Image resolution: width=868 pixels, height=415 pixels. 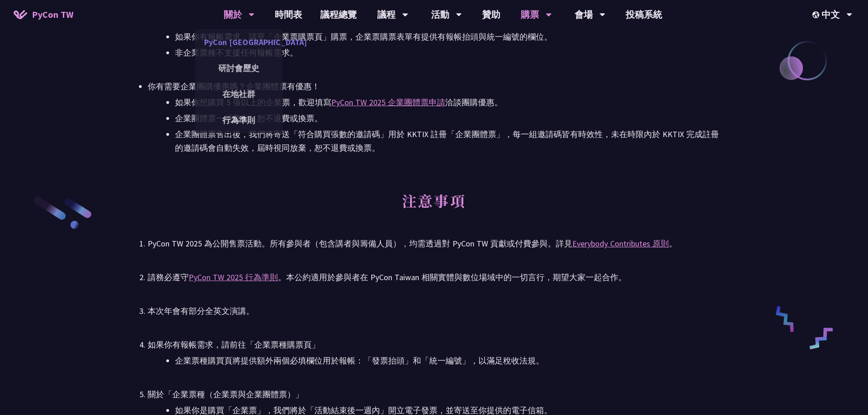 What do you see at coordinates (434, 345) in the screenshot?
I see `div: 如果你有報帳需求，請前往「企業票種購票頁」` at bounding box center [434, 345].